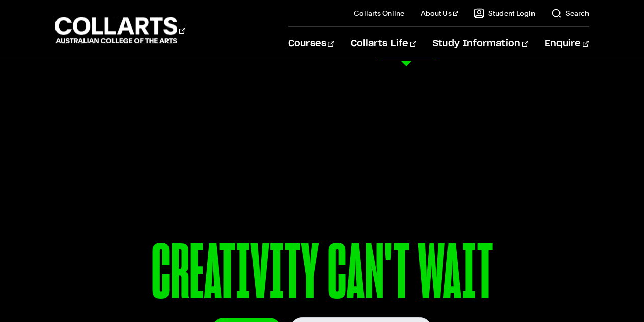 The image size is (644, 322). Describe the element at coordinates (505, 13) in the screenshot. I see `a: Student Login` at that location.